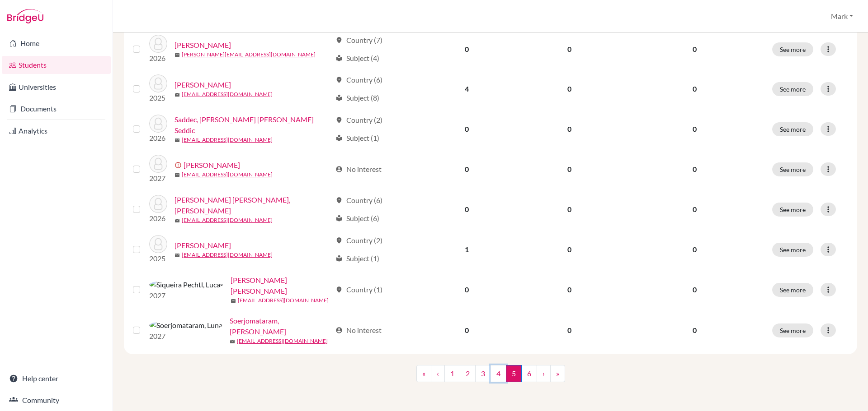  I want to click on a: Documents, so click(56, 109).